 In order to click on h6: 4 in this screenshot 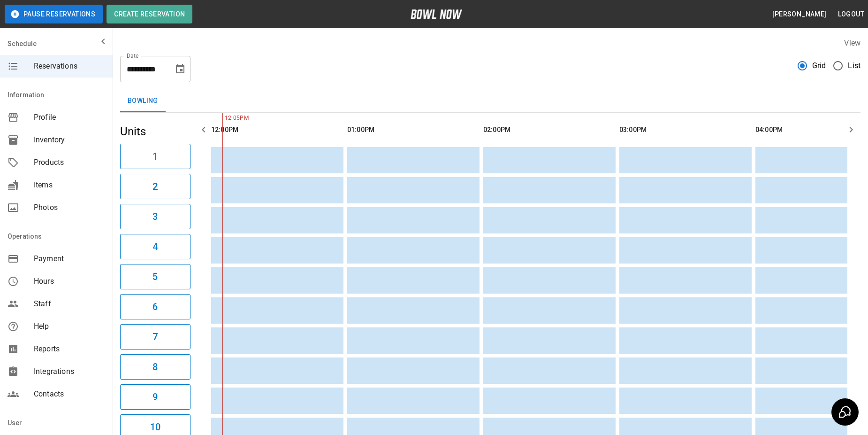, I will do `click(155, 247)`.